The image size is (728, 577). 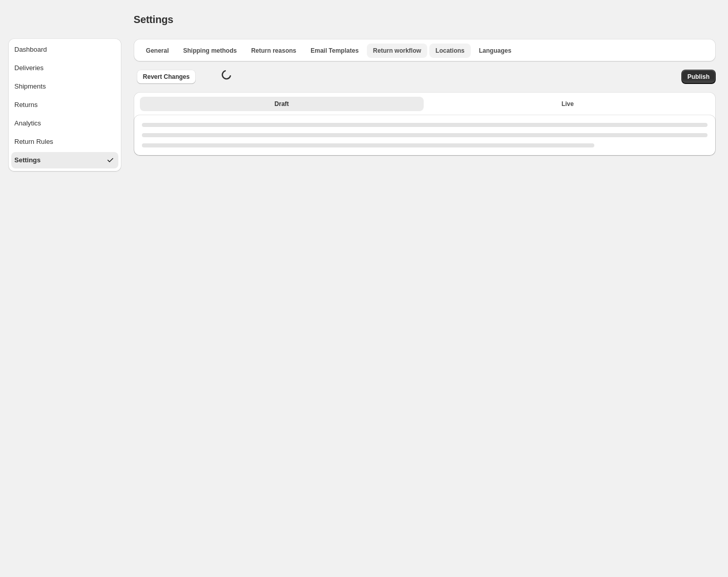 I want to click on button: Revert Changes, so click(x=166, y=77).